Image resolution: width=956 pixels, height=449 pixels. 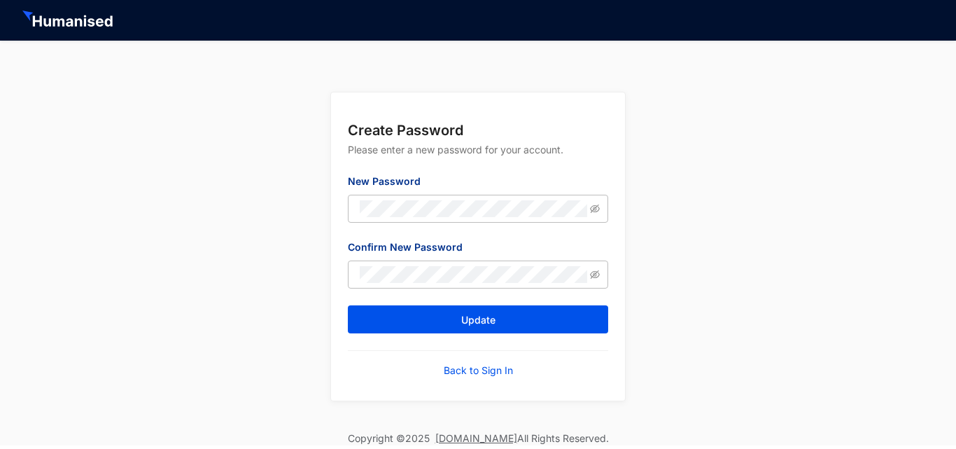 I want to click on label: New Password, so click(x=389, y=181).